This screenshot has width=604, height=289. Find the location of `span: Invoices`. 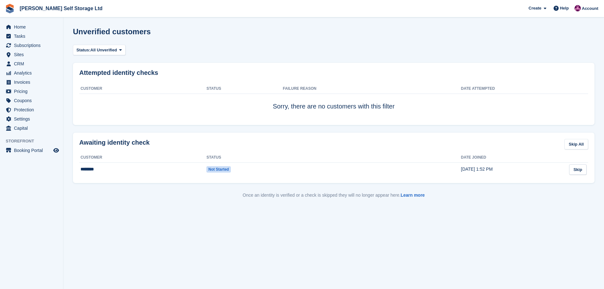

span: Invoices is located at coordinates (33, 82).